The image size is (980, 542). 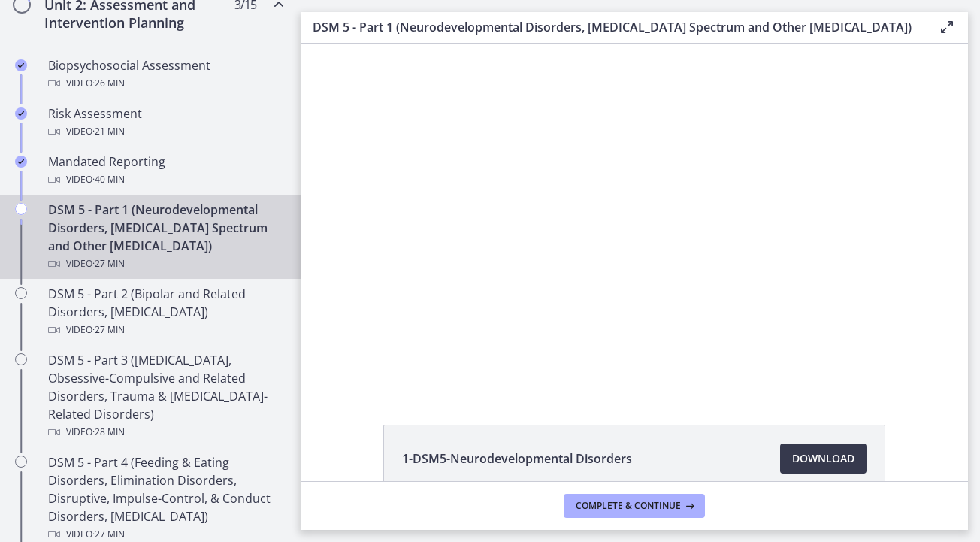 What do you see at coordinates (517, 458) in the screenshot?
I see `span: 1-DSM5-Neurodevelopmental Disorders` at bounding box center [517, 458].